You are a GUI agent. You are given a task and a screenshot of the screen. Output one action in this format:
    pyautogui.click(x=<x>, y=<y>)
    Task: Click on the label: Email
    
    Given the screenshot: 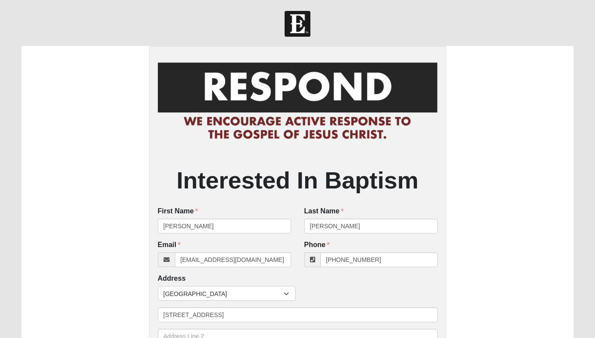 What is the action you would take?
    pyautogui.click(x=169, y=245)
    